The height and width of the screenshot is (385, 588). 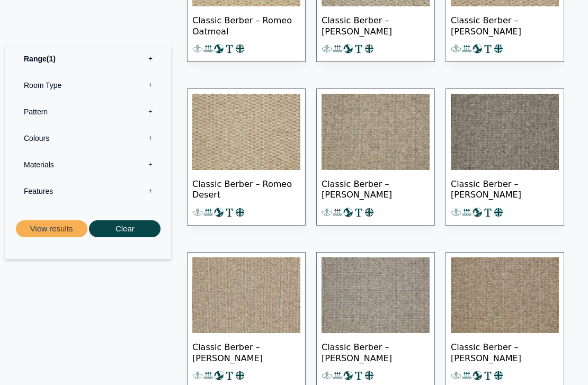 What do you see at coordinates (88, 164) in the screenshot?
I see `label: Materials` at bounding box center [88, 164].